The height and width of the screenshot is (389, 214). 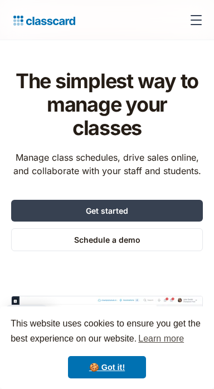 What do you see at coordinates (107, 104) in the screenshot?
I see `h1: The simplest way to manage your classes` at bounding box center [107, 104].